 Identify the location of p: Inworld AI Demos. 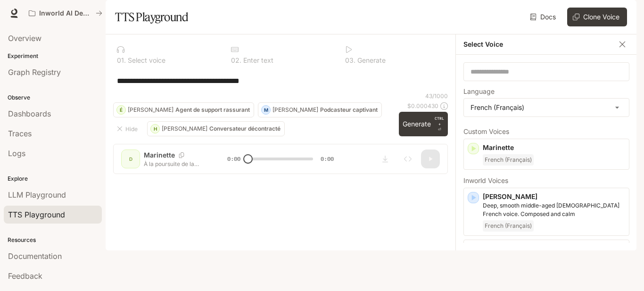
(66, 13).